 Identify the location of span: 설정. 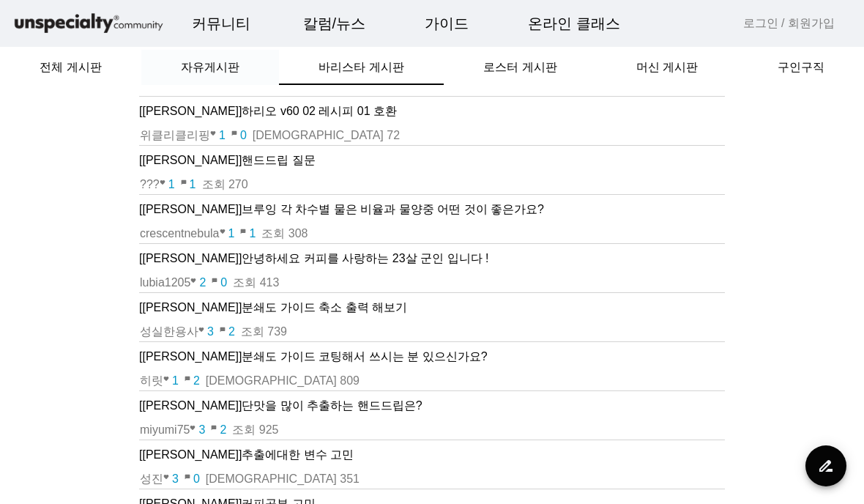
(235, 410).